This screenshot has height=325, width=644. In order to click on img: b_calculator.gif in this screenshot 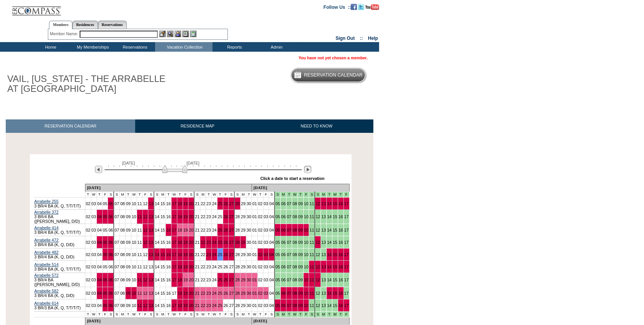, I will do `click(193, 34)`.